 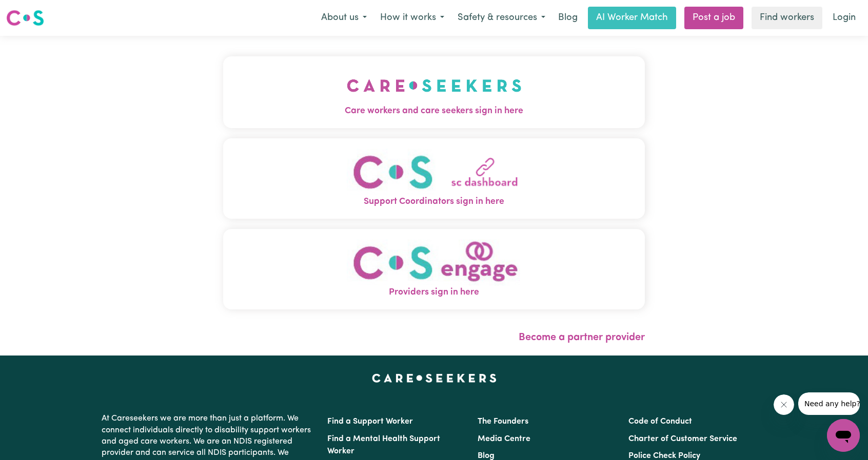 I want to click on a: Login, so click(x=844, y=18).